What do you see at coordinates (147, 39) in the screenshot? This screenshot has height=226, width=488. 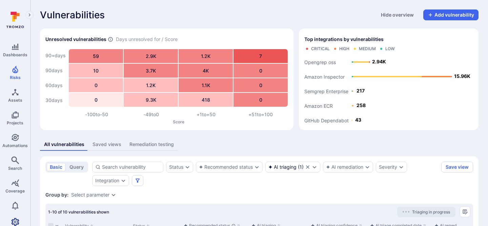 I see `span: Days unresolved for / Score` at bounding box center [147, 39].